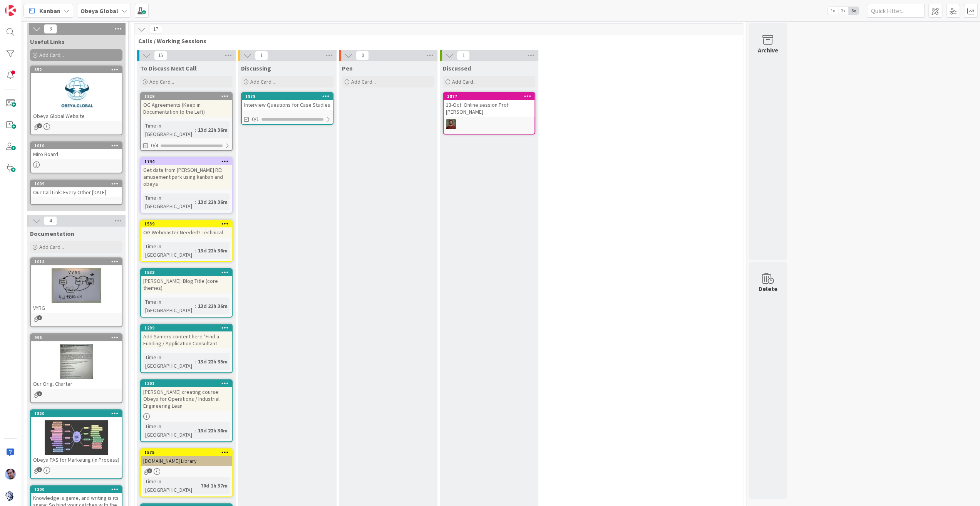 The image size is (980, 506). I want to click on span: 0/1, so click(255, 119).